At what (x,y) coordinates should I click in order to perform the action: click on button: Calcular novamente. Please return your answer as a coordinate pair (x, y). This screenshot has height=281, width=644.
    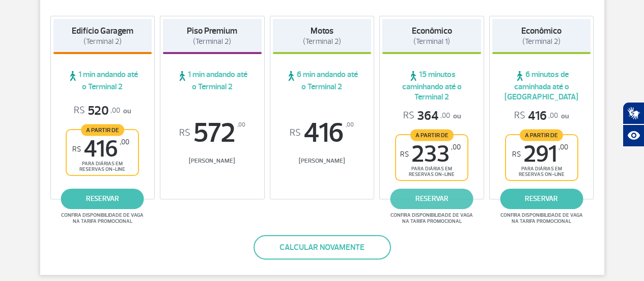
    Looking at the image, I should click on (322, 247).